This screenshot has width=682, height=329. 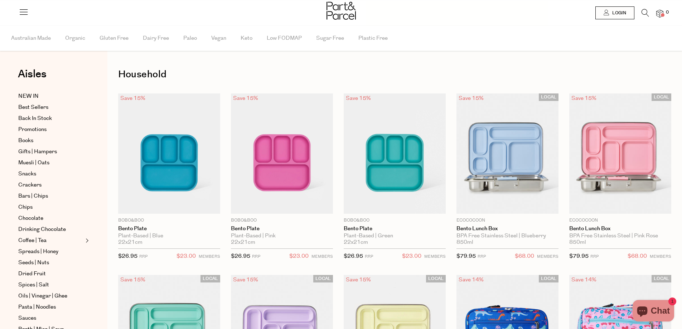 What do you see at coordinates (51, 163) in the screenshot?
I see `a: Muesli | Oats` at bounding box center [51, 163].